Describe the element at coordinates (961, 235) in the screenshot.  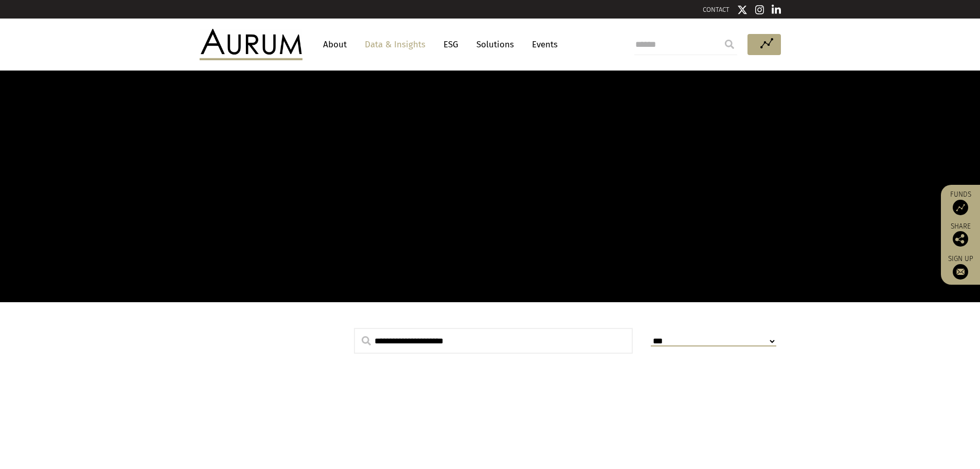
I see `div: Share` at that location.